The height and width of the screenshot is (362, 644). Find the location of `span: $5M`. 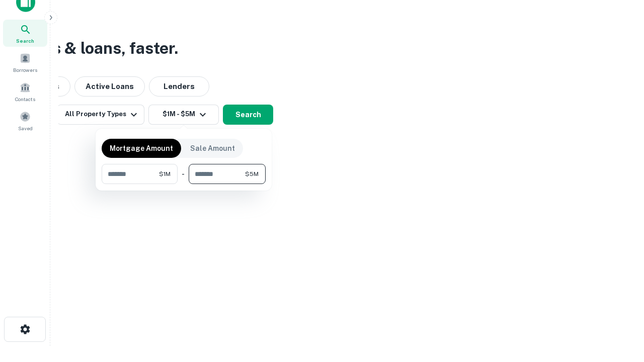

span: $5M is located at coordinates (251, 174).